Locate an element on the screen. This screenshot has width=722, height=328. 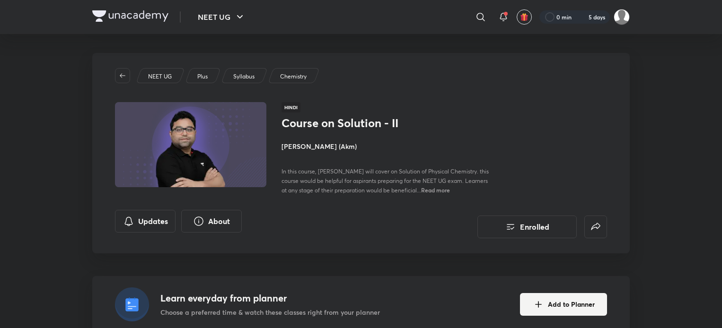
a: NEET UG is located at coordinates (160, 77).